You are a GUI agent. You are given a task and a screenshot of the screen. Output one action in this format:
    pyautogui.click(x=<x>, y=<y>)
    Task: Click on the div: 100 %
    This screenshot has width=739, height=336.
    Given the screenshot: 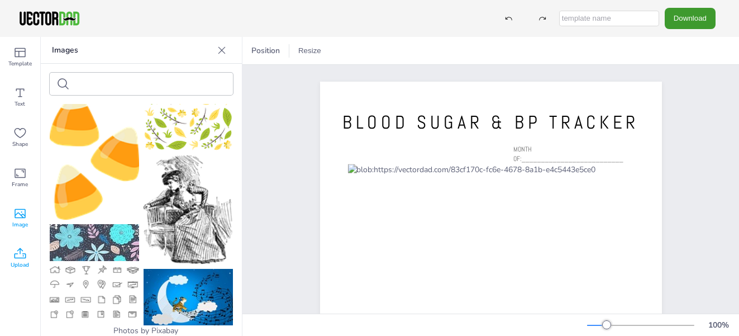 What is the action you would take?
    pyautogui.click(x=719, y=325)
    